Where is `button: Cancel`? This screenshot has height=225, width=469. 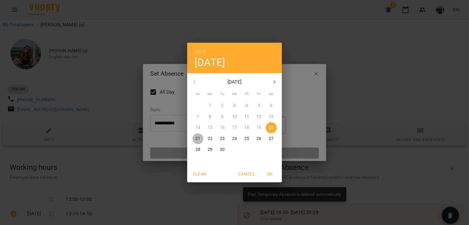
button: Cancel is located at coordinates (246, 174).